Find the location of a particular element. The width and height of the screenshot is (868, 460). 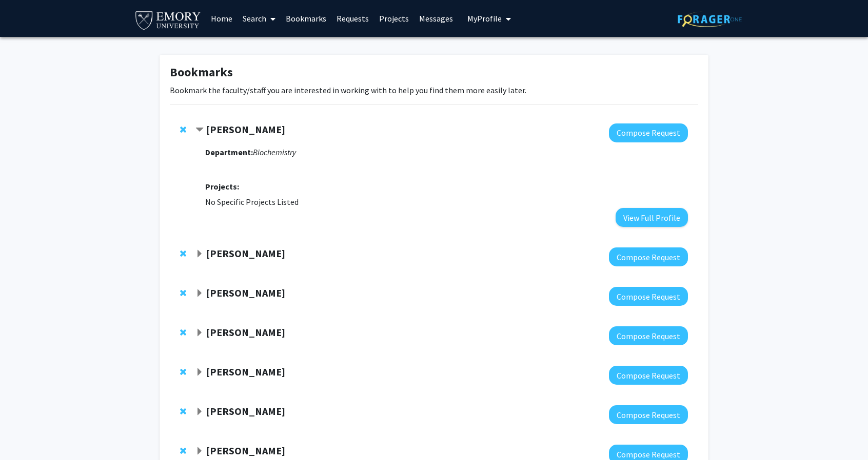

a: Requests is located at coordinates (352, 18).